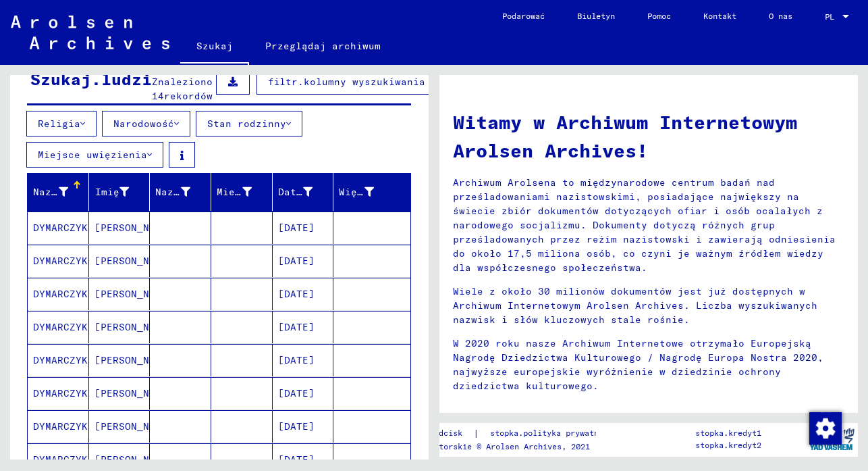  Describe the element at coordinates (321, 191) in the screenshot. I see `font: Data urodzenia` at that location.